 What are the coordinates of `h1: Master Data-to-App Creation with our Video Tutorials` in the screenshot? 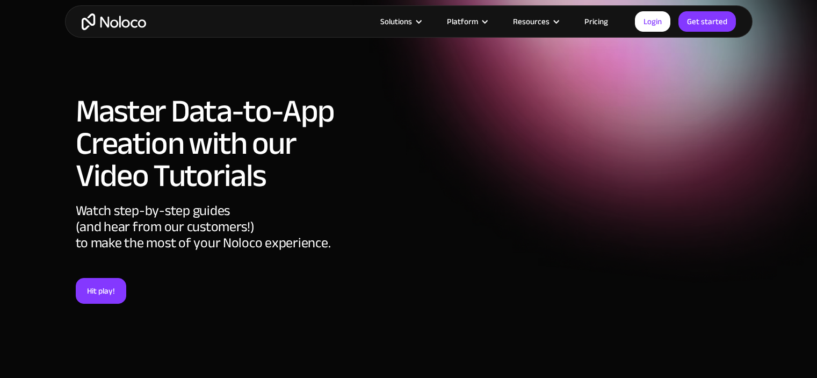 It's located at (211, 143).